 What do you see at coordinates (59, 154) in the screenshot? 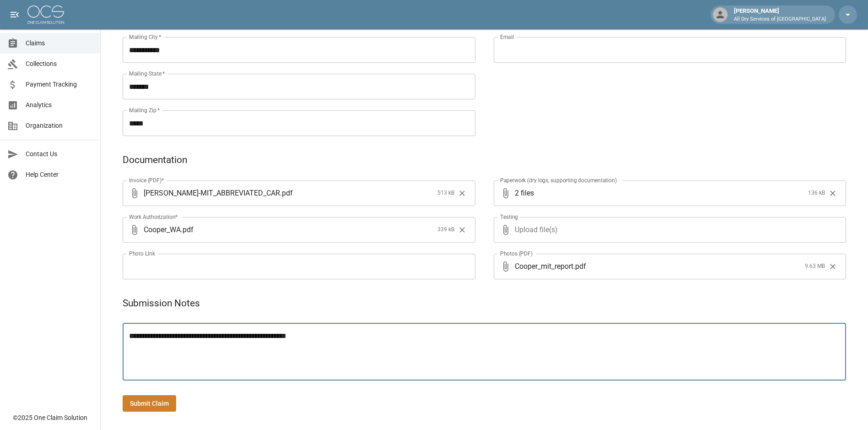
I see `span: Contact Us` at bounding box center [59, 154].